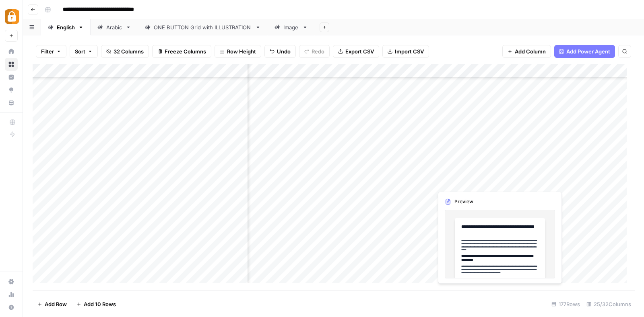  What do you see at coordinates (566, 304) in the screenshot?
I see `div: 177 Rows` at bounding box center [566, 304].